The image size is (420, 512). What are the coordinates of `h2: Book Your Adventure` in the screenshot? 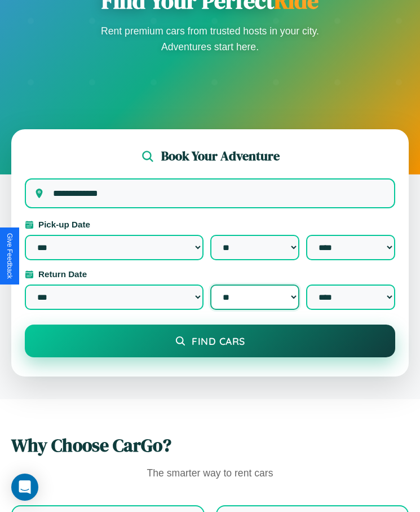 It's located at (221, 156).